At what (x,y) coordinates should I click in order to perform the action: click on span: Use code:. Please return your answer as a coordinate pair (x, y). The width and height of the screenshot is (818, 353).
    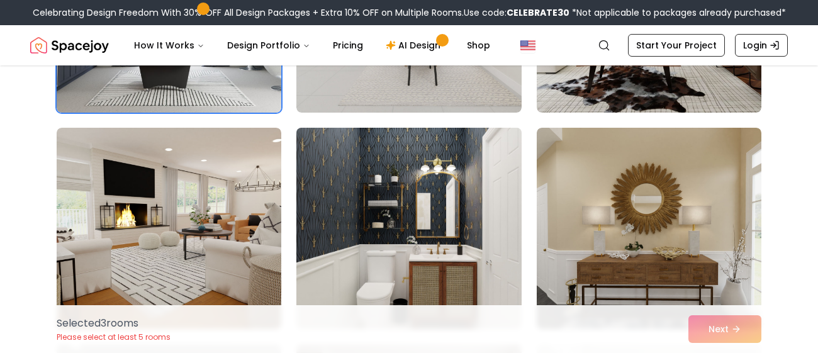
    Looking at the image, I should click on (516, 13).